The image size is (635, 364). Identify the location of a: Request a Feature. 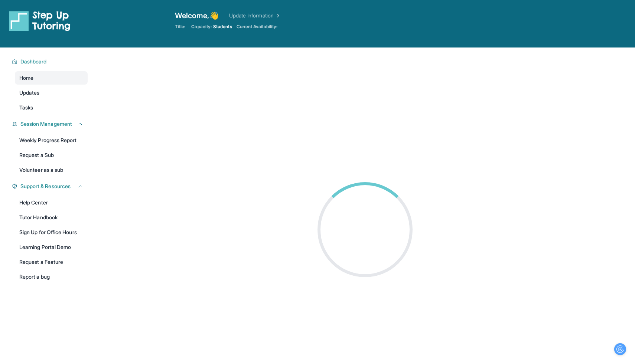
(51, 262).